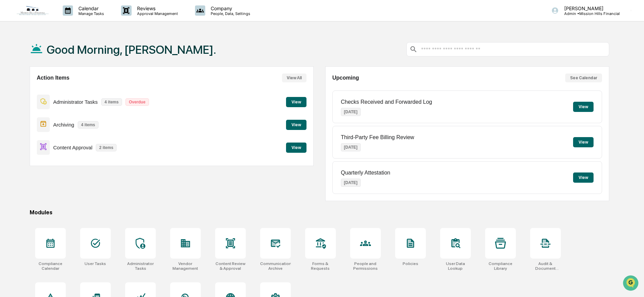 This screenshot has width=644, height=297. I want to click on div: Audit & Document Logs, so click(545, 266).